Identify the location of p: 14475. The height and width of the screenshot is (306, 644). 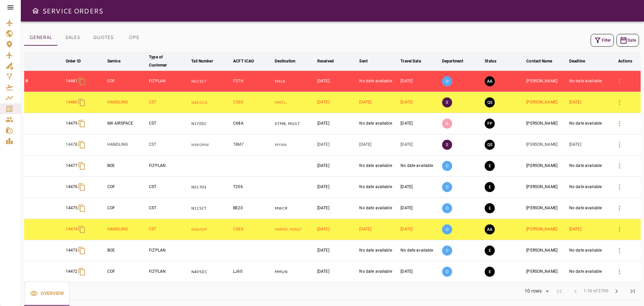
(71, 208).